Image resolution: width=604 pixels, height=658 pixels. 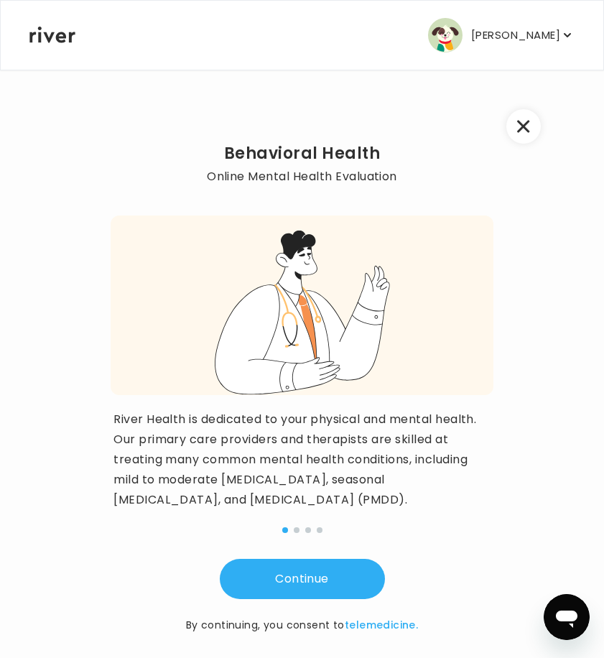 I want to click on p: Online Mental Health Evaluation, so click(x=302, y=177).